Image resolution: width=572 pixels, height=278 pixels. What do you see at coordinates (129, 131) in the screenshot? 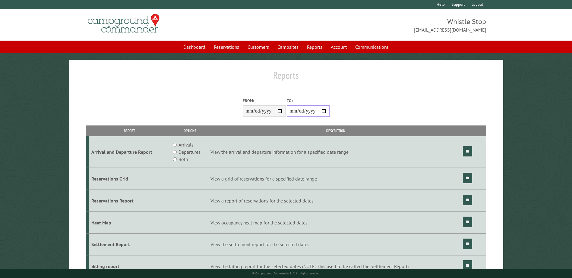
I see `th: Report` at bounding box center [129, 131].